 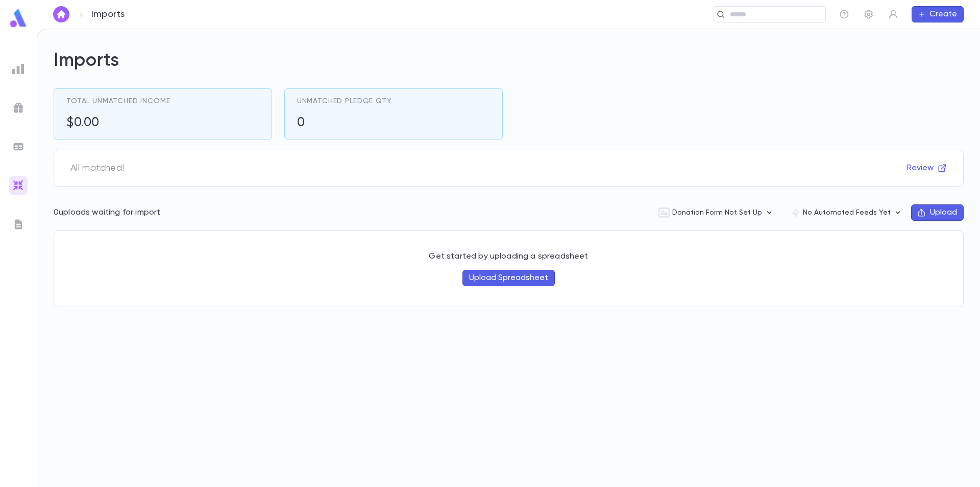 I want to click on button: Donation Form Not Set Up, so click(x=716, y=212).